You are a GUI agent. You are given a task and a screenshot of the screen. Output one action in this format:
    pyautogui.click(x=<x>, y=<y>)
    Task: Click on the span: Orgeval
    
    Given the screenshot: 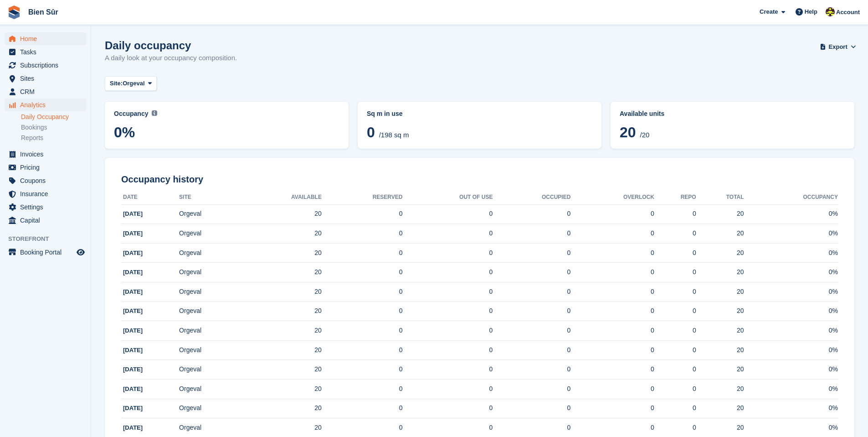 What is the action you would take?
    pyautogui.click(x=134, y=83)
    